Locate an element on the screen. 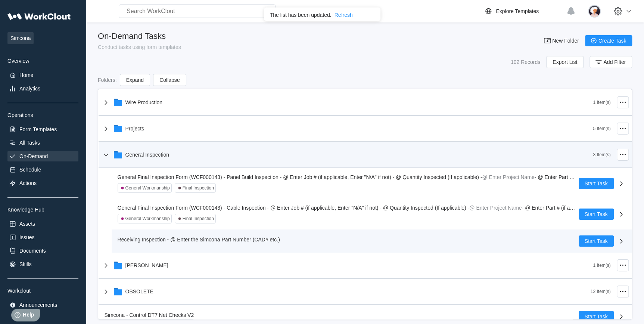 This screenshot has width=644, height=324. span: Add Filter is located at coordinates (615, 62).